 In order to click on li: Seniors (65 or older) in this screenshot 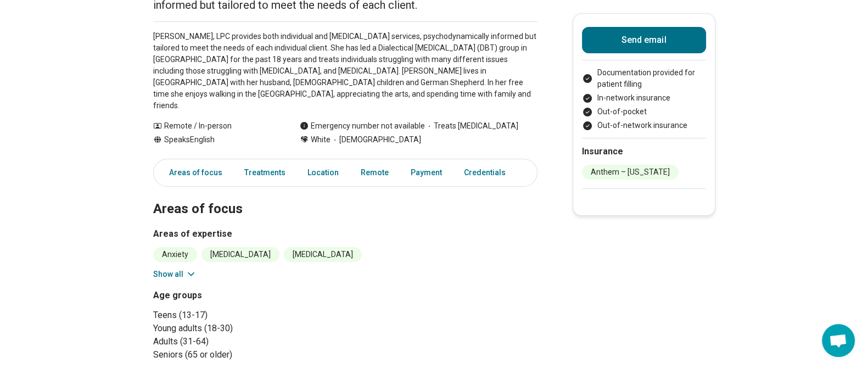, I will do `click(247, 355)`.